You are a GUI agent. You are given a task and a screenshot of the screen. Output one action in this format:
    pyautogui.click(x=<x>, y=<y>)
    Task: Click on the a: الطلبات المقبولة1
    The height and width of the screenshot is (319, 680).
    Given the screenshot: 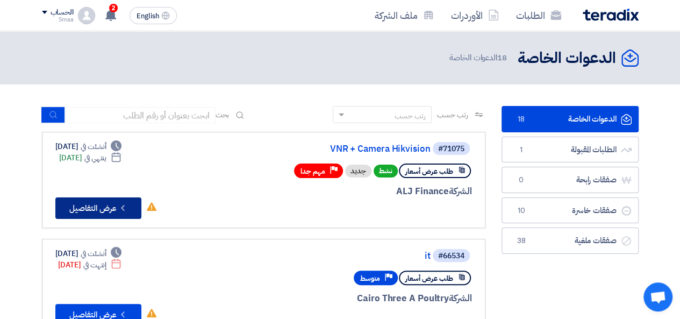 What is the action you would take?
    pyautogui.click(x=569, y=149)
    